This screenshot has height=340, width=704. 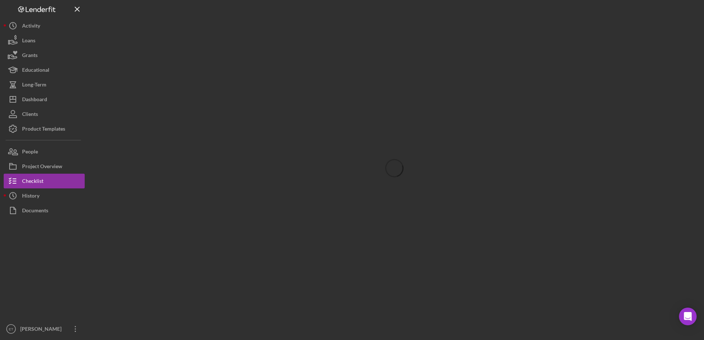 What do you see at coordinates (30, 56) in the screenshot?
I see `div: Grants` at bounding box center [30, 56].